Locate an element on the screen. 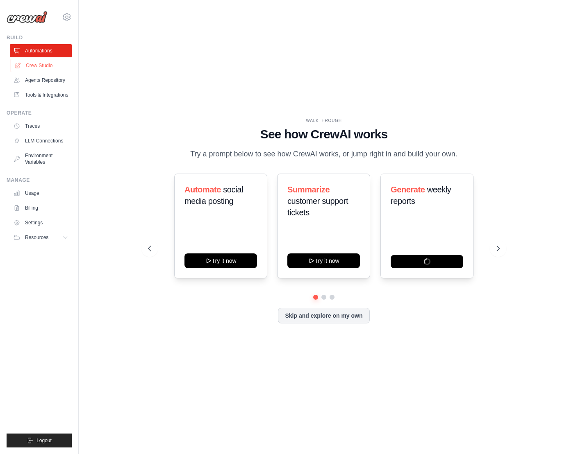  p: Try a prompt below to see how CrewAI works, or jump right in and build your own. is located at coordinates (324, 154).